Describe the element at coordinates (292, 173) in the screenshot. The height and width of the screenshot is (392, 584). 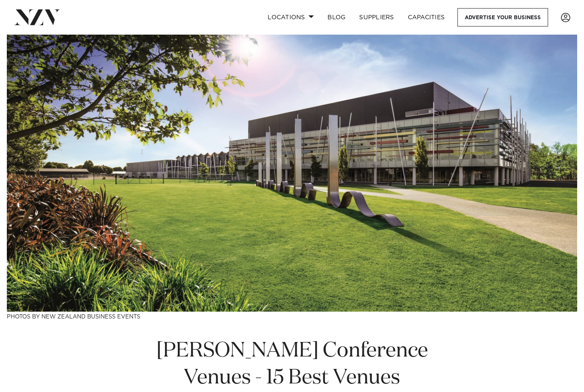
I see `img: Hamilton Conference Venues - 15 Best Venues` at that location.